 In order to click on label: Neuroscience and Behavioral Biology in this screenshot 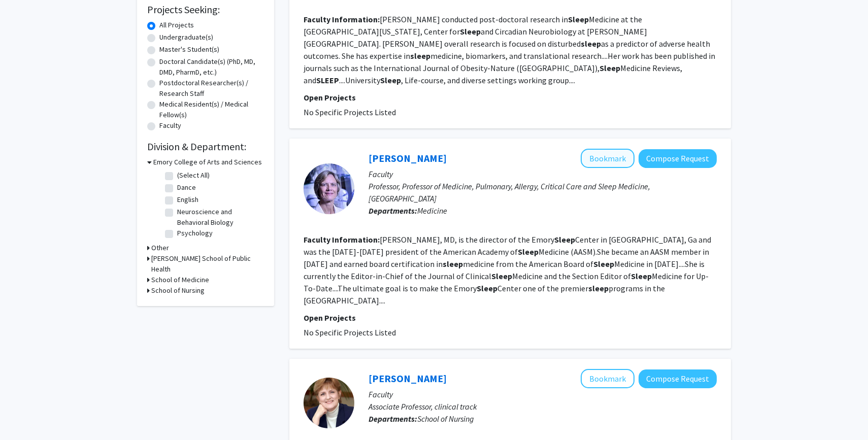, I will do `click(219, 217)`.